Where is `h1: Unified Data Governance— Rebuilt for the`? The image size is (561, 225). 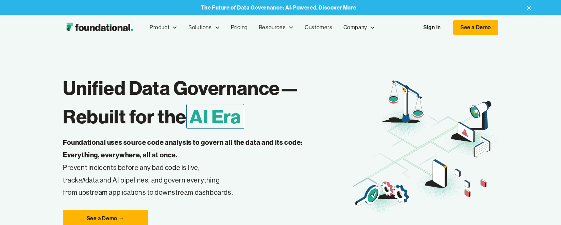
h1: Unified Data Governance— Rebuilt for the is located at coordinates (208, 102).